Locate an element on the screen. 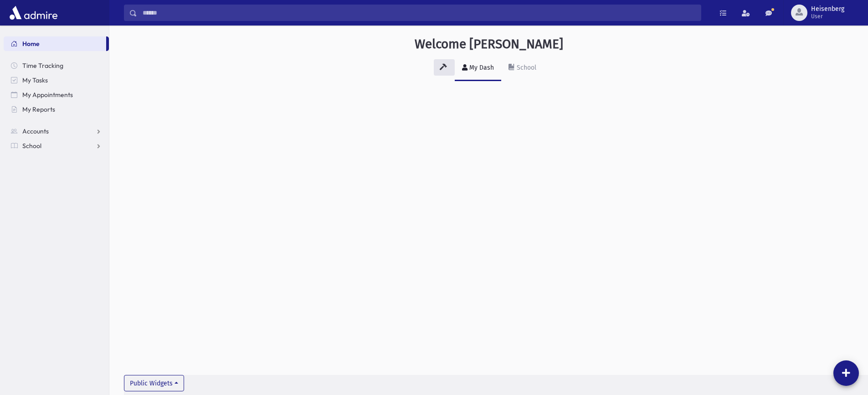  img: AdmirePro is located at coordinates (33, 13).